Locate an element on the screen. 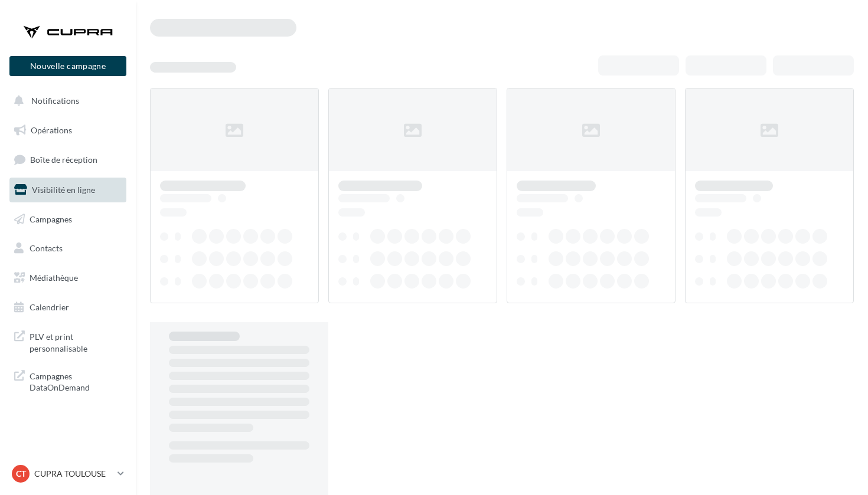  span: Contacts is located at coordinates (46, 248).